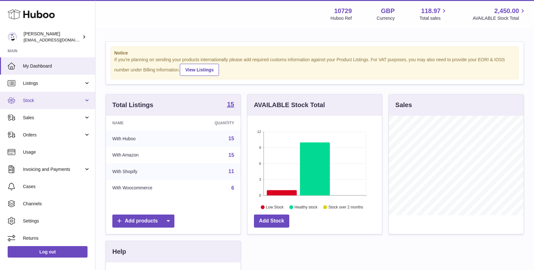 Image resolution: width=534 pixels, height=270 pixels. Describe the element at coordinates (271, 221) in the screenshot. I see `a: Add Stock` at that location.